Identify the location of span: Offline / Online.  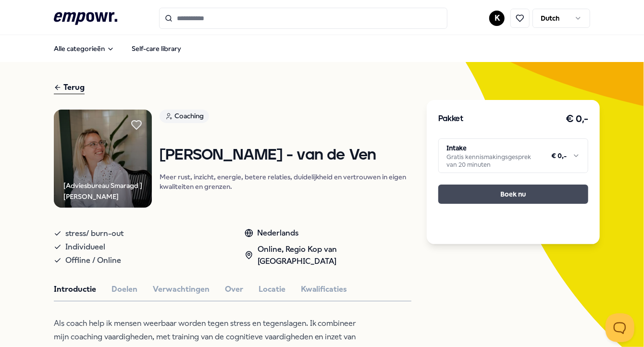
(93, 261).